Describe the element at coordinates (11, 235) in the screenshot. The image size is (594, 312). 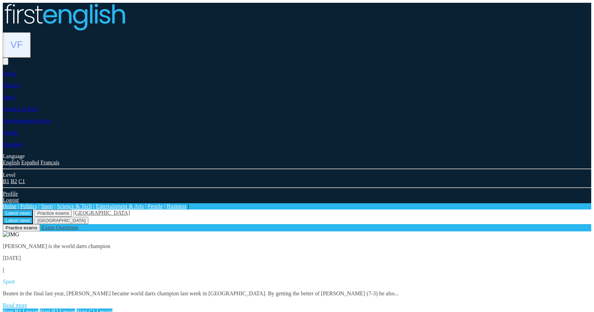
I see `img: IMG` at that location.